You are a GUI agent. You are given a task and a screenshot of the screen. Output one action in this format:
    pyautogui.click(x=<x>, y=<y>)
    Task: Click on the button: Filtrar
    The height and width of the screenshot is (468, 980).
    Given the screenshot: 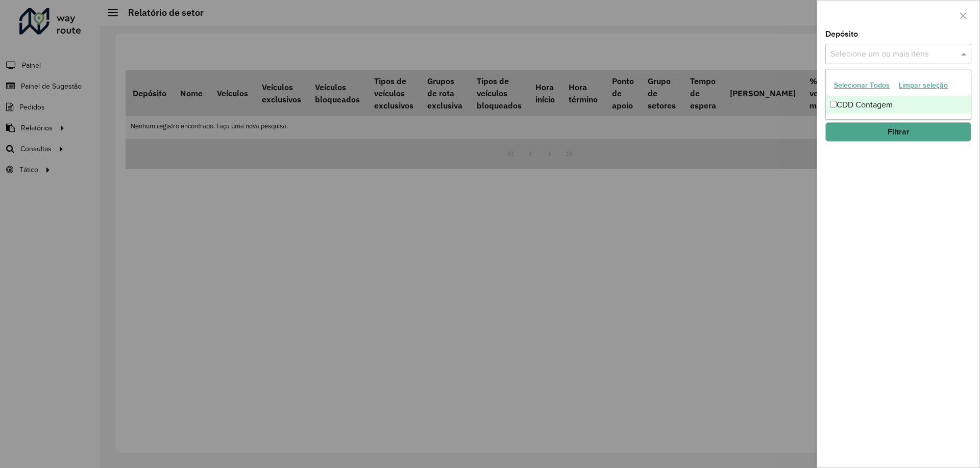 What is the action you would take?
    pyautogui.click(x=898, y=132)
    